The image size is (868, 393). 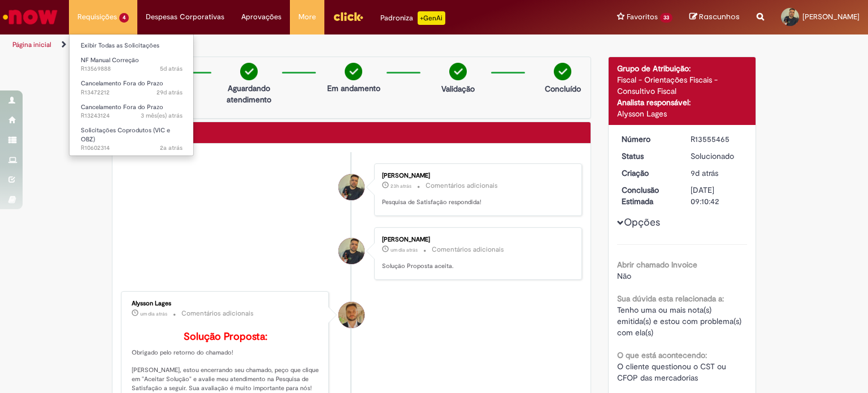 What do you see at coordinates (132, 116) in the screenshot?
I see `span: R13243124` at bounding box center [132, 116].